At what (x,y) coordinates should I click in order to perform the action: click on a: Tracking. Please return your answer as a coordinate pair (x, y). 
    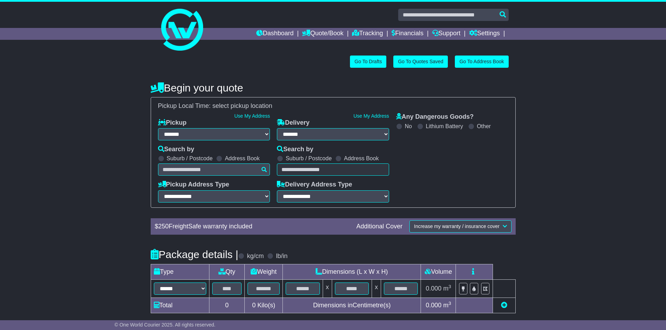
    Looking at the image, I should click on (368, 34).